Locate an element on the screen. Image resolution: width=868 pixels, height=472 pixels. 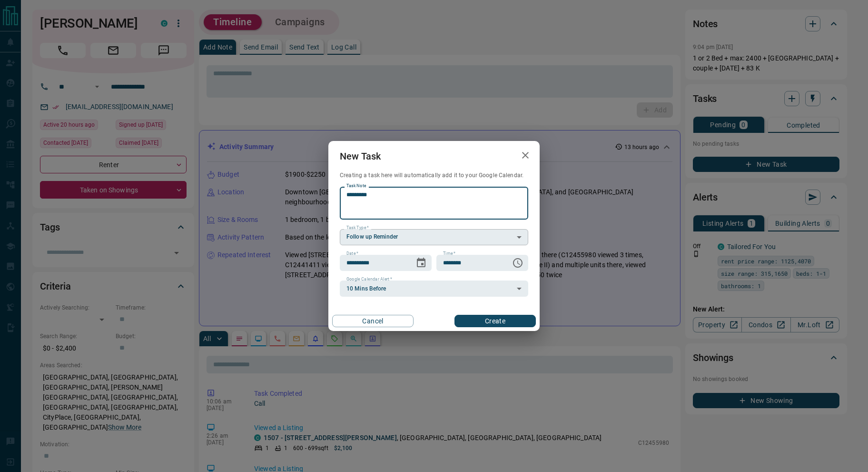
p: Creating a task here will automatically add it to your Google Calendar. is located at coordinates (434, 175).